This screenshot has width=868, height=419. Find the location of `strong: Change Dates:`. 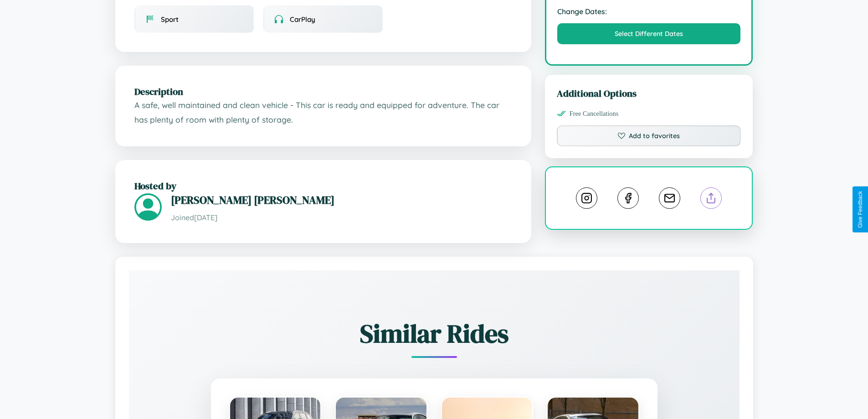

strong: Change Dates: is located at coordinates (649, 11).